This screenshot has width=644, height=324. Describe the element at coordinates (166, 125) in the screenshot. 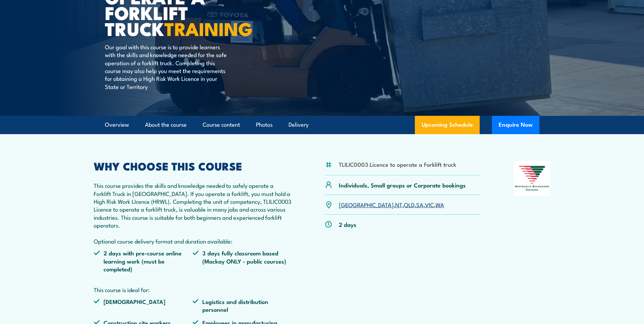

I see `a: About the course` at that location.